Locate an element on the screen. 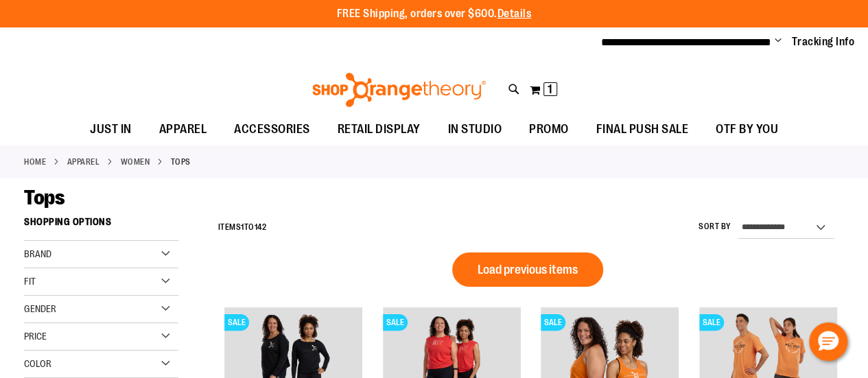 This screenshot has height=378, width=868. span: PROMO is located at coordinates (549, 129).